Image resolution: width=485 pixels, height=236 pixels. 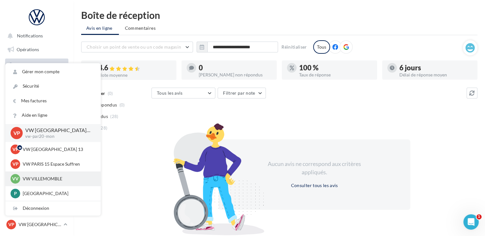 I want to click on span: Non répondus, so click(x=102, y=105).